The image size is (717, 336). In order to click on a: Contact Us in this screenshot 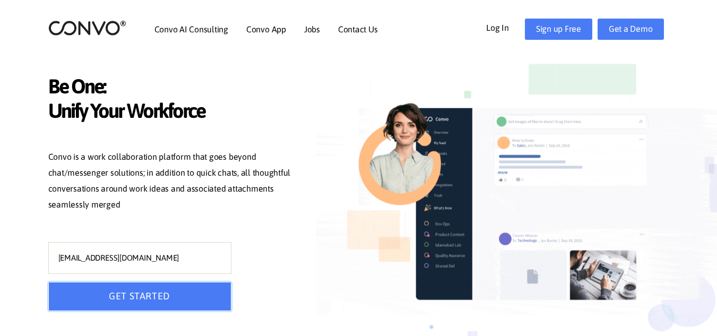, I will do `click(358, 29)`.